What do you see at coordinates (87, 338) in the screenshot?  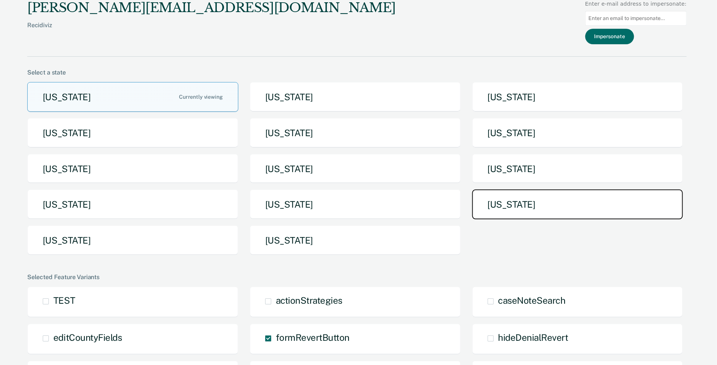 I see `span: editCountyFields` at bounding box center [87, 338].